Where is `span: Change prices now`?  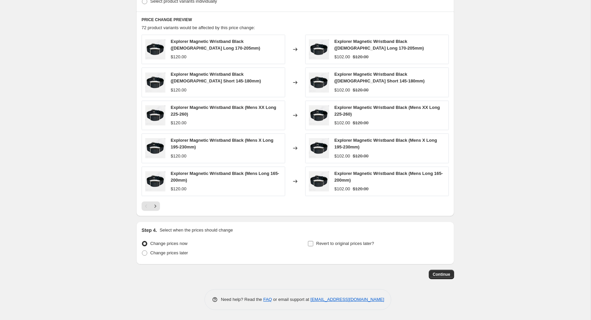
span: Change prices now is located at coordinates (169, 243).